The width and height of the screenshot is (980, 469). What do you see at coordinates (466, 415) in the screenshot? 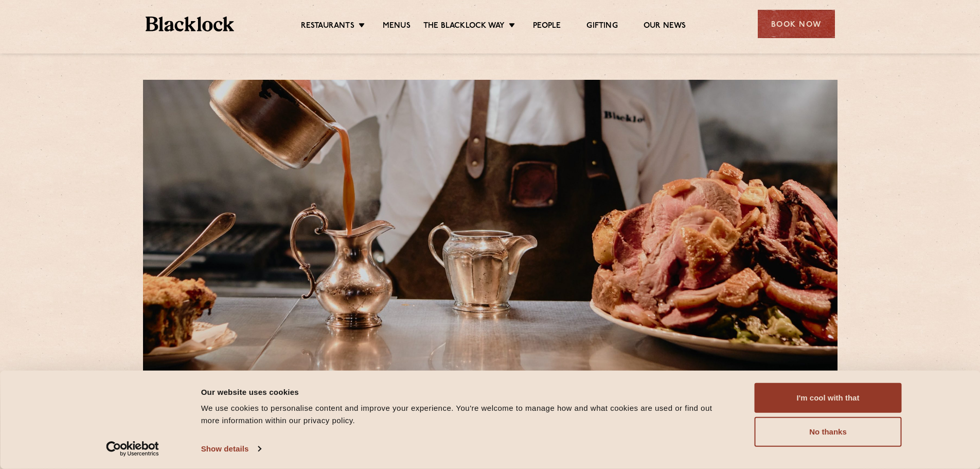
I see `div: We use cookies to personalise content and improve your experience. You're welcome to manage how a...` at bounding box center [466, 415].